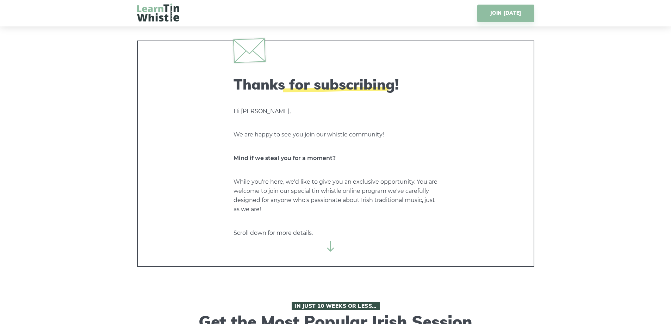  Describe the element at coordinates (336, 306) in the screenshot. I see `span: In Just 10 Weeks or Less…` at that location.